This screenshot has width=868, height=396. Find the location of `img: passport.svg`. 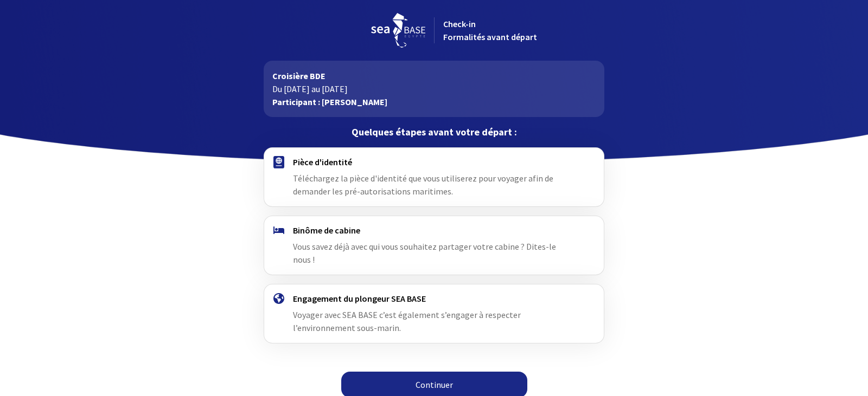

img: passport.svg is located at coordinates (279, 162).